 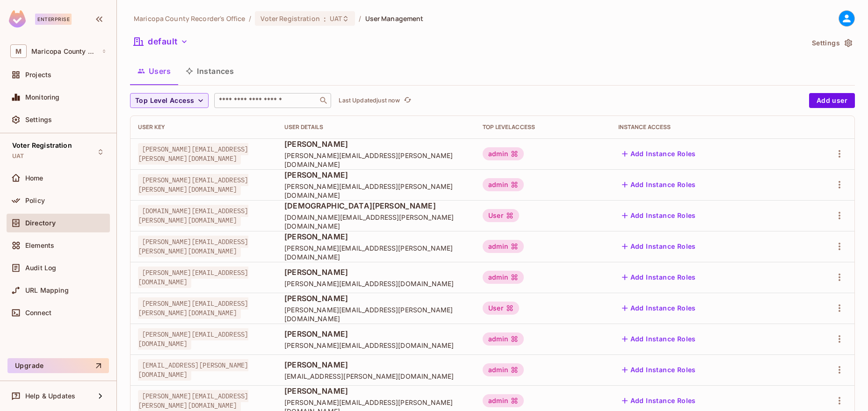 I want to click on span: Policy, so click(x=35, y=201).